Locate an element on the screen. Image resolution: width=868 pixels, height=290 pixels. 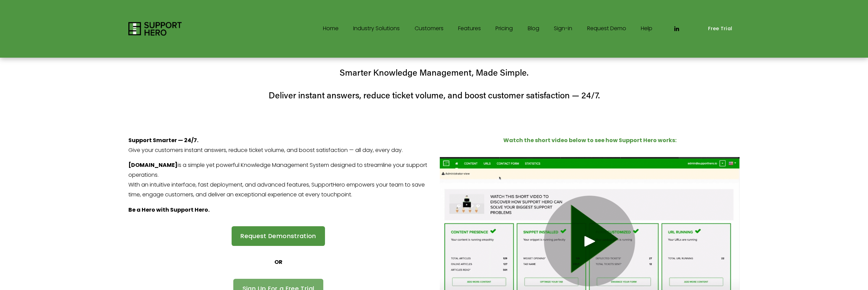
a: Sign-in is located at coordinates (563, 29).